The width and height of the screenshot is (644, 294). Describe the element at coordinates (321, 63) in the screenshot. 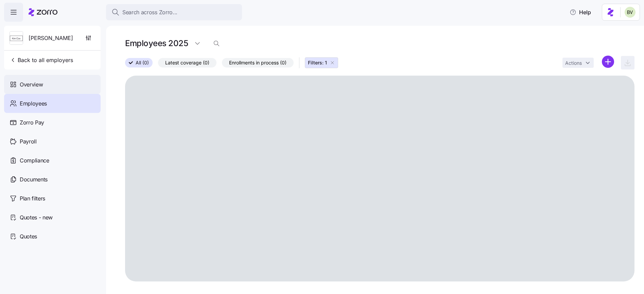

I see `button: Filters: 1` at that location.